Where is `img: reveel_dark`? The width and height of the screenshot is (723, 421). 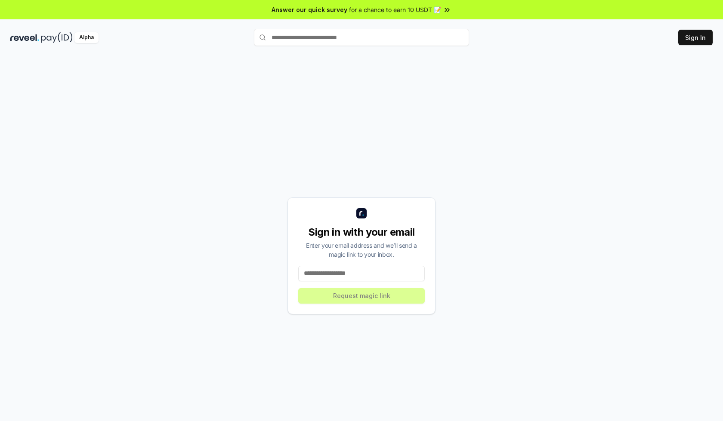
img: reveel_dark is located at coordinates (25, 37).